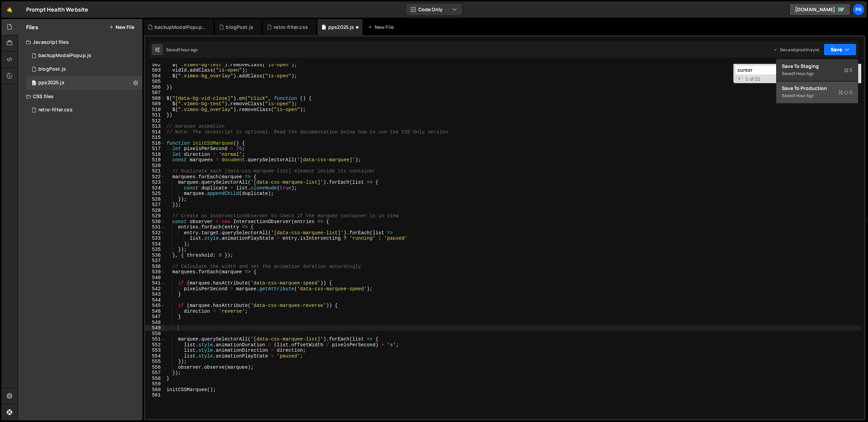  I want to click on div: 528, so click(155, 210).